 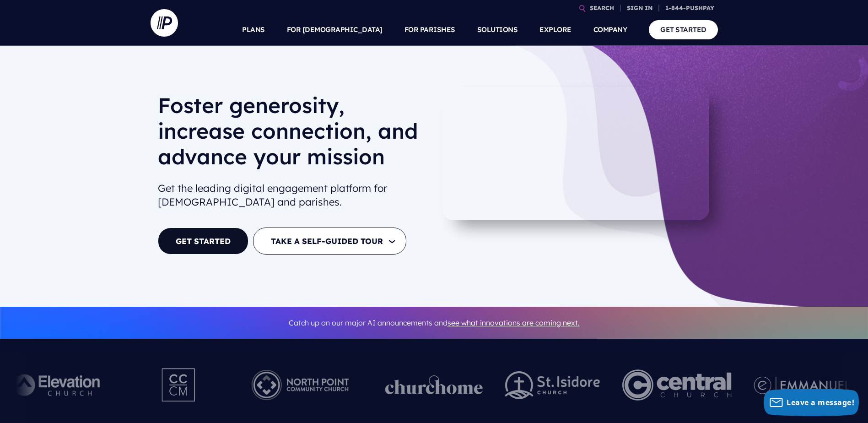 What do you see at coordinates (812, 402) in the screenshot?
I see `button: Leave a message!` at bounding box center [812, 402].